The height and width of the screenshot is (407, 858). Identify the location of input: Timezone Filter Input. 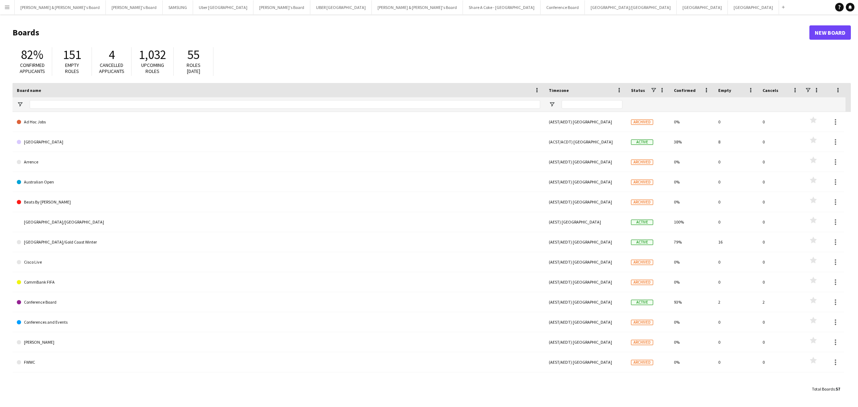
(592, 104).